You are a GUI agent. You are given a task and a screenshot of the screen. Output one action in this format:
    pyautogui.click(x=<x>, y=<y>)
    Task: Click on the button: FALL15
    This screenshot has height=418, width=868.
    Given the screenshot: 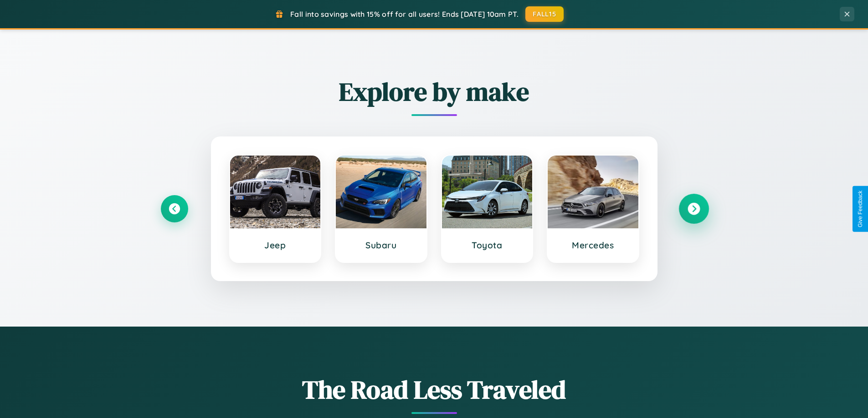 What is the action you would take?
    pyautogui.click(x=544, y=14)
    